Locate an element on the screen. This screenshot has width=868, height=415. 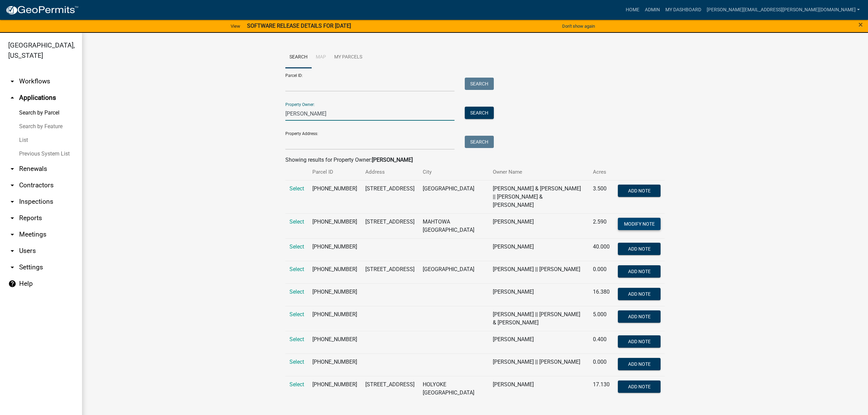
td: 16.380 is located at coordinates (601, 295).